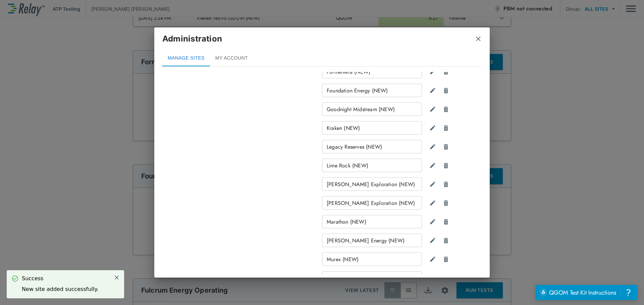 Image resolution: width=644 pixels, height=305 pixels. Describe the element at coordinates (372, 90) in the screenshot. I see `div: Foundation Energy (NEW)` at that location.